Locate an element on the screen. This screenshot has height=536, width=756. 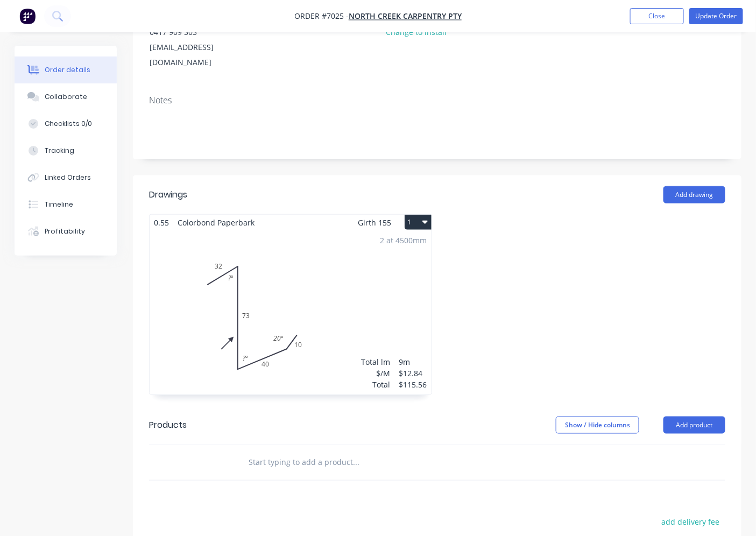
div: 2 at 4500mm is located at coordinates (403, 240).